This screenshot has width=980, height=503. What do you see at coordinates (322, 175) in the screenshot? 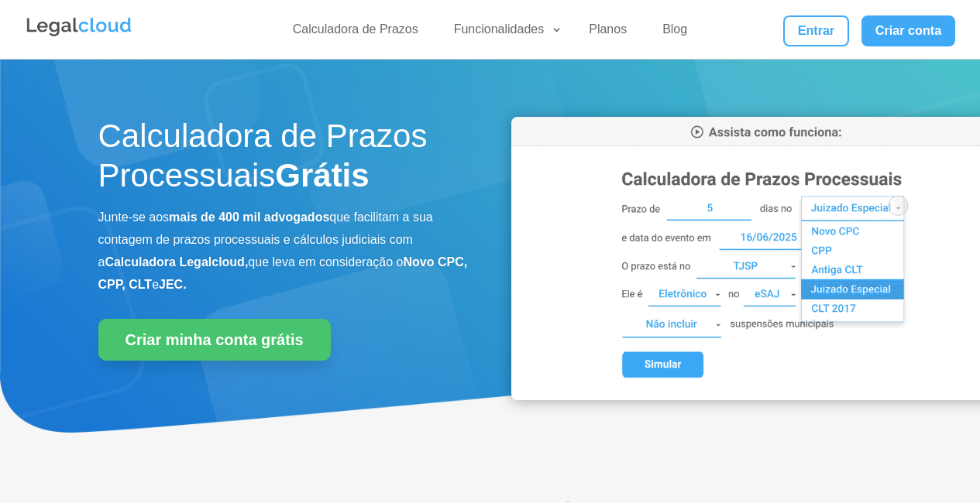
I see `strong: Grátis` at bounding box center [322, 175].